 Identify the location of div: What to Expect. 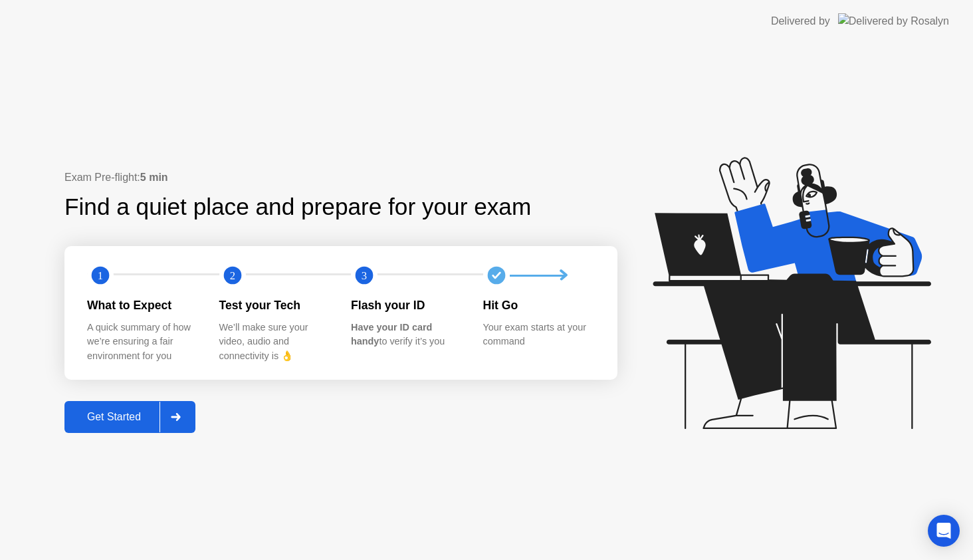
(142, 305).